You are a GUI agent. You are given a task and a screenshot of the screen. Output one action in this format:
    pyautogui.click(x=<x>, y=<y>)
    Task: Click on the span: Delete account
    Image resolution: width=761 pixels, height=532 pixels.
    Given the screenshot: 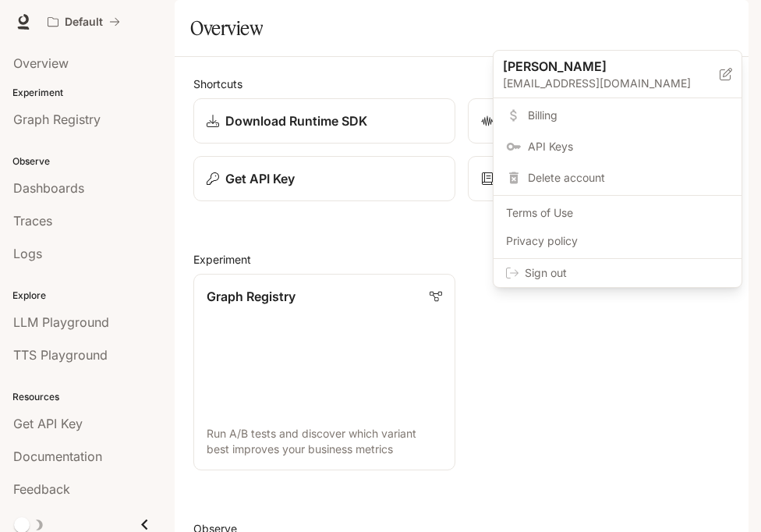 What is the action you would take?
    pyautogui.click(x=629, y=178)
    